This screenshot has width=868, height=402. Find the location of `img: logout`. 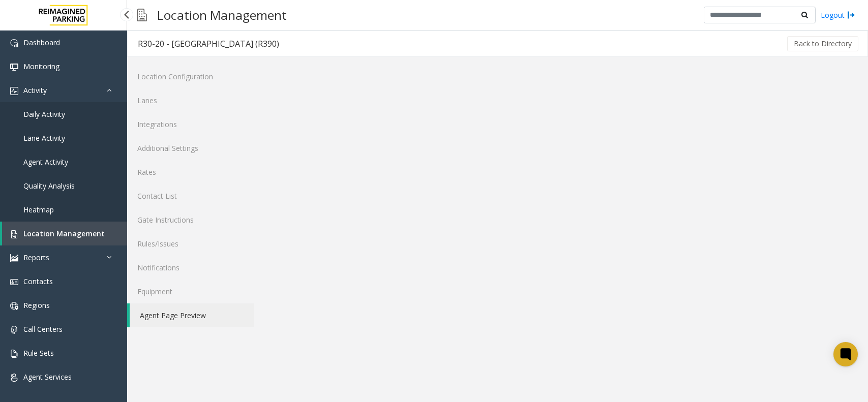

img: logout is located at coordinates (851, 15).